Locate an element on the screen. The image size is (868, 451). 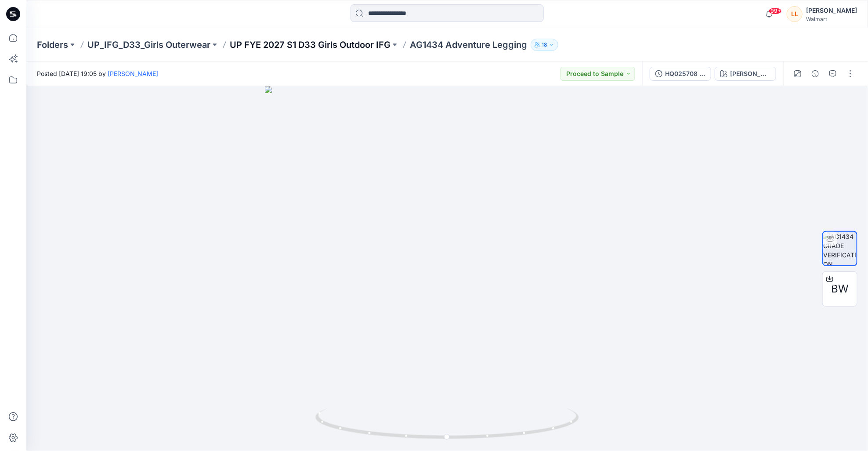
button: HQ025708 (AG1434)_ADVENTURE LEGGINGS_GV is located at coordinates (680, 74).